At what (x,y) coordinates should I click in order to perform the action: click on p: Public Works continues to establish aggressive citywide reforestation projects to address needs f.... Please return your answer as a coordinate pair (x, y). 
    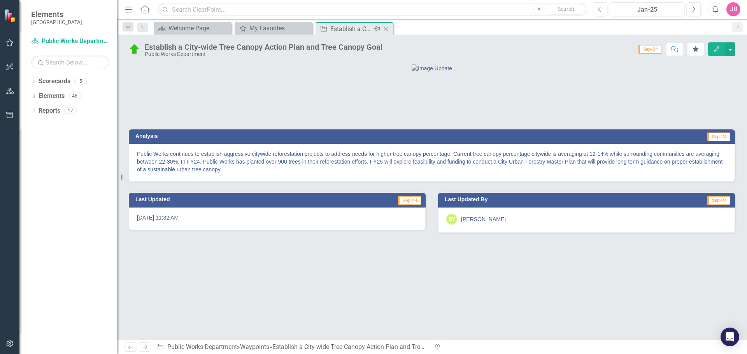
    Looking at the image, I should click on (432, 162).